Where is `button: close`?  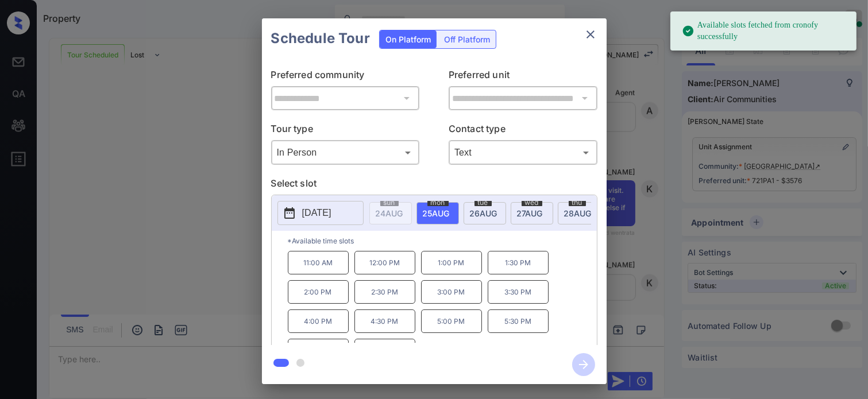
button: close is located at coordinates (590, 35).